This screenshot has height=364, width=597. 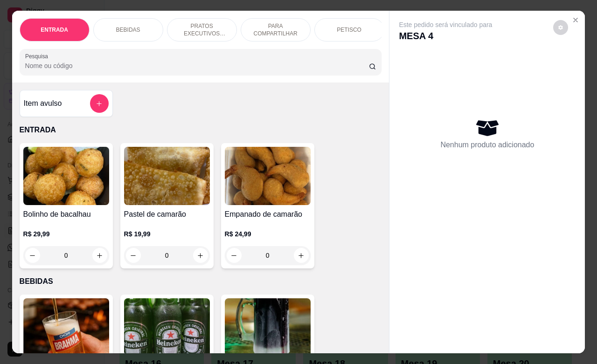 What do you see at coordinates (575, 20) in the screenshot?
I see `button: Close` at bounding box center [575, 20].